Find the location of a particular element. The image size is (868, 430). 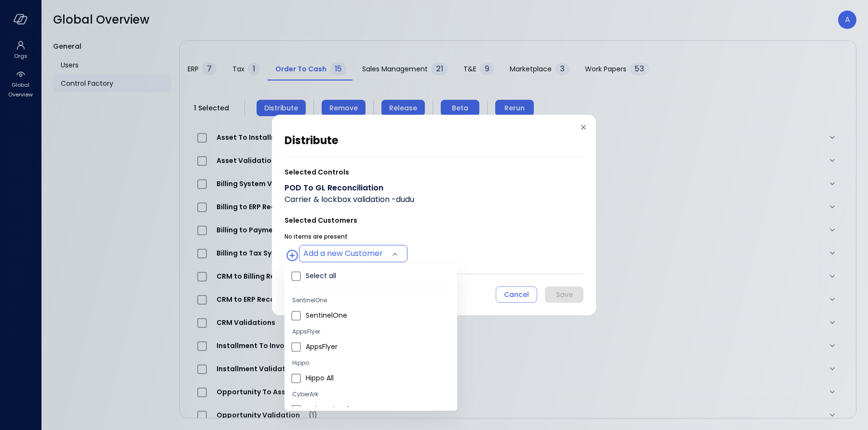

span: Select all is located at coordinates (378, 276).